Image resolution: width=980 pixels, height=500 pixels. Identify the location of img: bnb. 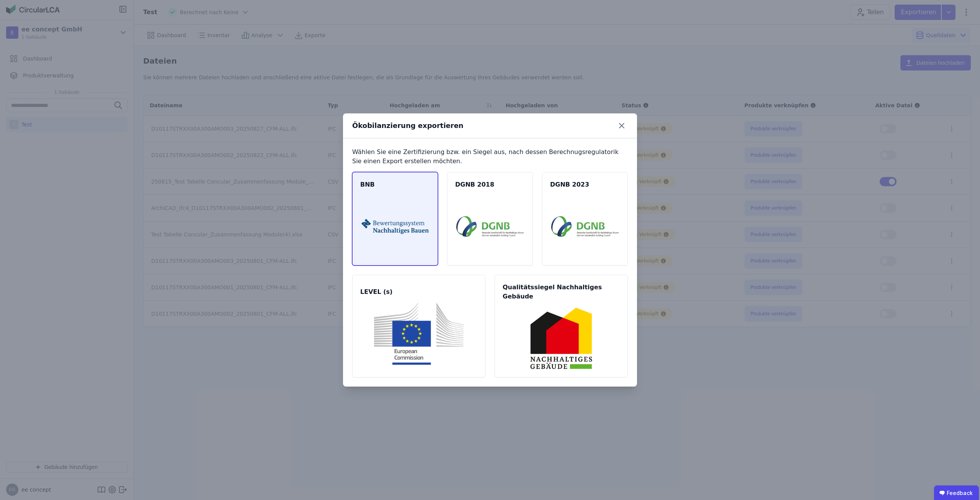
(395, 226).